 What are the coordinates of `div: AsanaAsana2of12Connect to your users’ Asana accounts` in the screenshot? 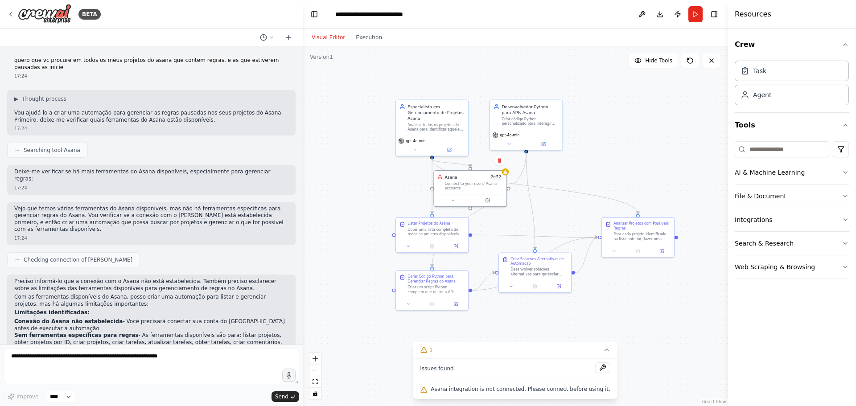 It's located at (470, 189).